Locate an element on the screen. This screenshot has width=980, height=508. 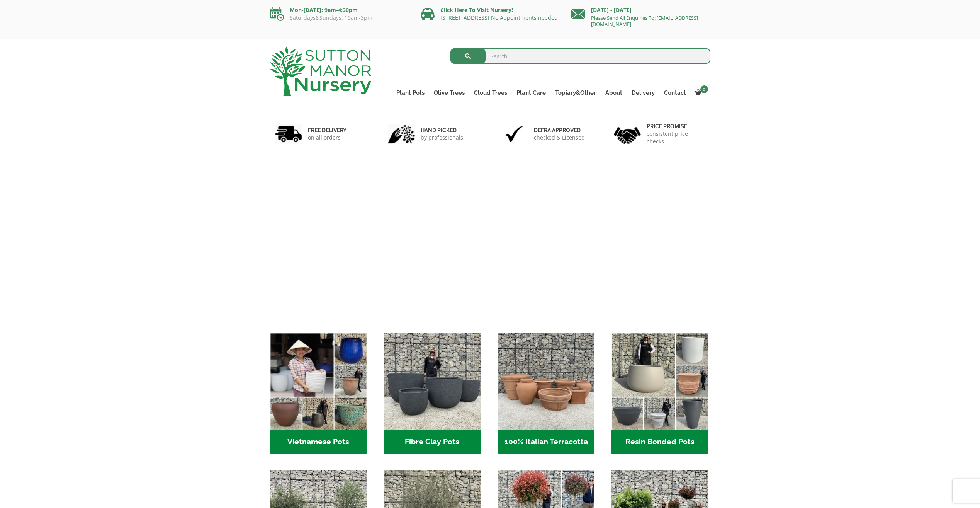
img: logo is located at coordinates (321, 71).